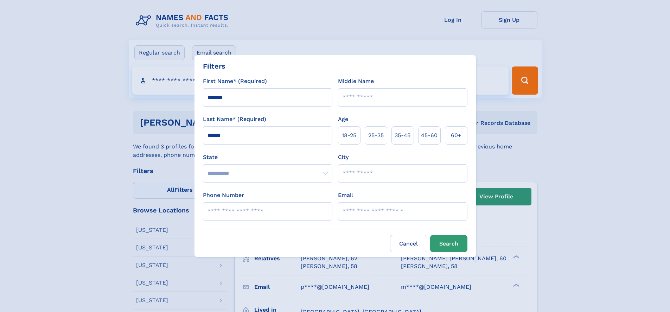 Image resolution: width=670 pixels, height=312 pixels. What do you see at coordinates (223, 195) in the screenshot?
I see `label: Phone Number` at bounding box center [223, 195].